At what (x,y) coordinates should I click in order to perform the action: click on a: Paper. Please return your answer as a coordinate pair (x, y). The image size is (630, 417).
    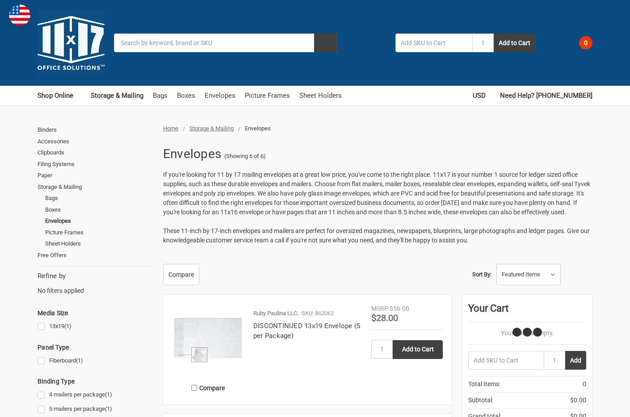
    Looking at the image, I should click on (95, 176).